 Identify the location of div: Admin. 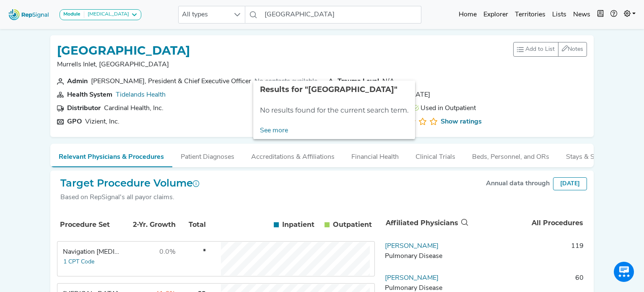
(77, 81).